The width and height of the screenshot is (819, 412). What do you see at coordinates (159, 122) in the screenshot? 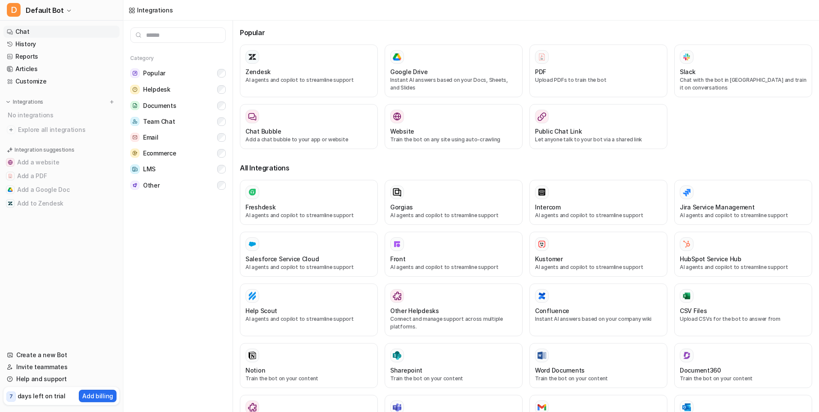
I see `span: Team Chat` at bounding box center [159, 122].